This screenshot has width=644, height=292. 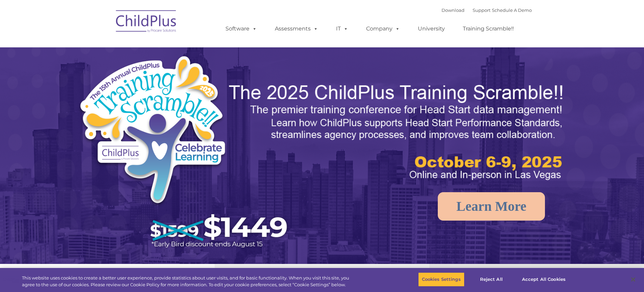 I want to click on button: Reject All, so click(x=491, y=279).